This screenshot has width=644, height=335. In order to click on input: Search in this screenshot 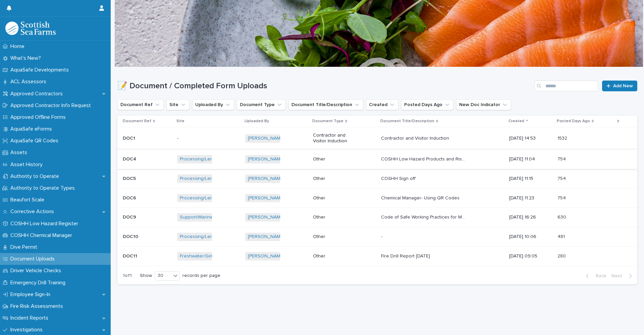, I will do `click(566, 86)`.